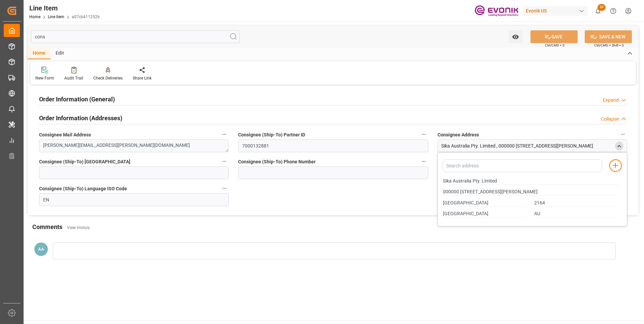 This screenshot has height=324, width=644. What do you see at coordinates (619, 146) in the screenshot?
I see `div: close menu` at bounding box center [619, 146].